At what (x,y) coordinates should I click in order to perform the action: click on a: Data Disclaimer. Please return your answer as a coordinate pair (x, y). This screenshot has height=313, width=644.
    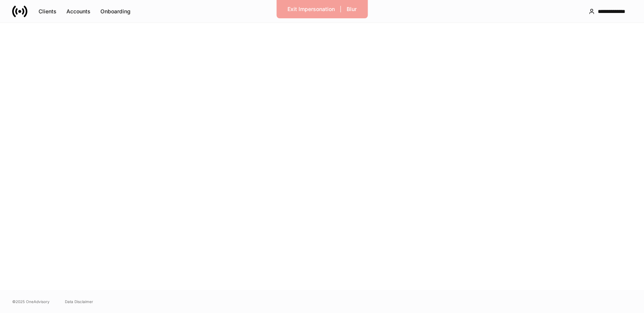
    Looking at the image, I should click on (79, 302).